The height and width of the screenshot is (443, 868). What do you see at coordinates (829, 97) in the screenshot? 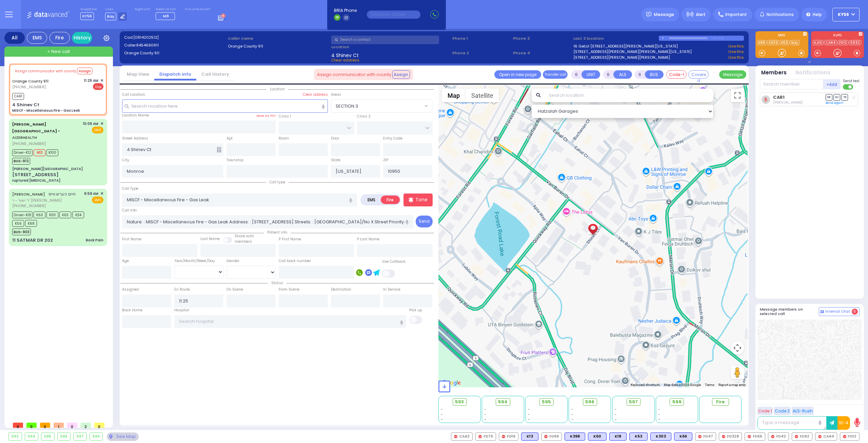
I see `span: DR` at bounding box center [829, 97].